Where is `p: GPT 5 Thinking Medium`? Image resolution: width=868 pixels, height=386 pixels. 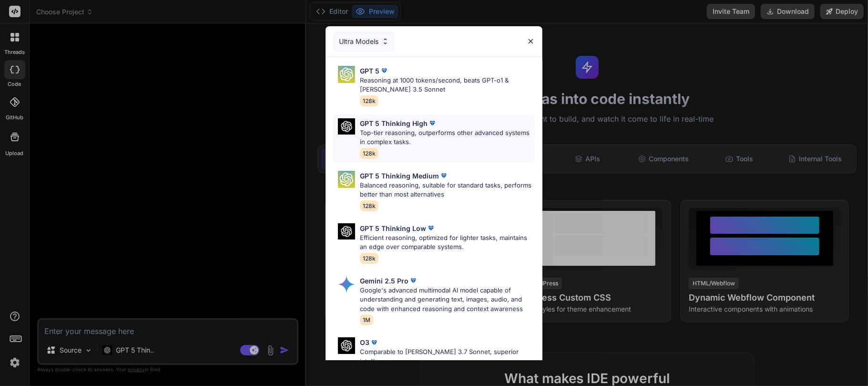
p: GPT 5 Thinking Medium is located at coordinates (399, 176).